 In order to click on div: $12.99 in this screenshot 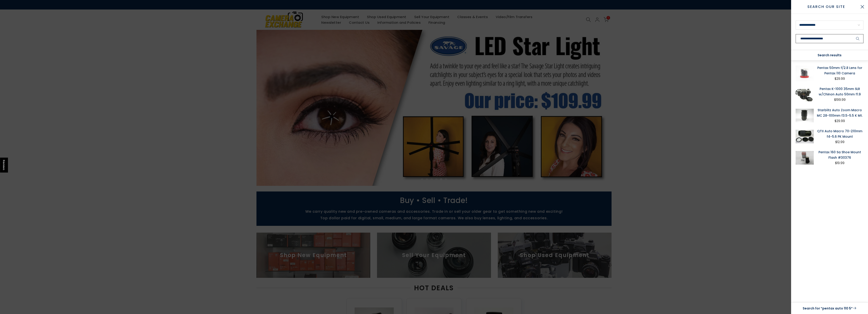, I will do `click(840, 142)`.